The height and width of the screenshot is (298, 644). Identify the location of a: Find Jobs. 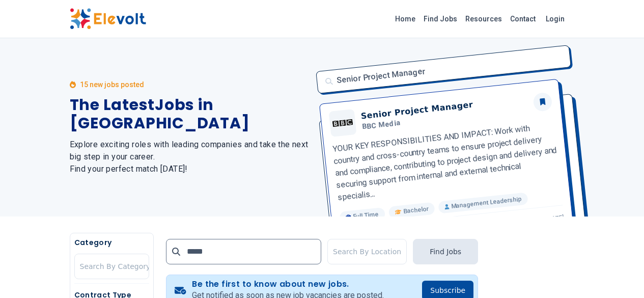
(440, 19).